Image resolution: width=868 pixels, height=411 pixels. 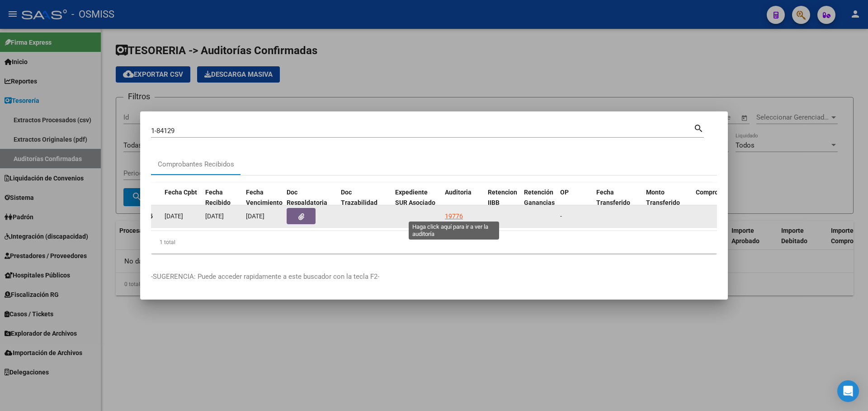 I want to click on p: -SUGERENCIA: Puede acceder rapidamente a este buscador con la tecla F2-, so click(x=434, y=277).